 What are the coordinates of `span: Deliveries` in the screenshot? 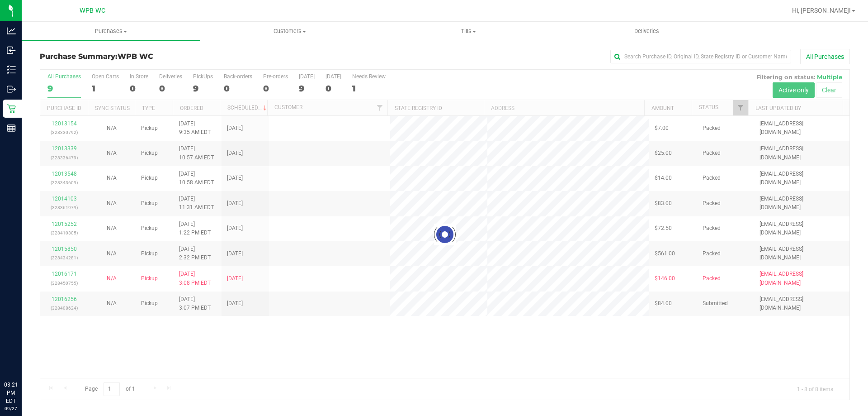 It's located at (647, 31).